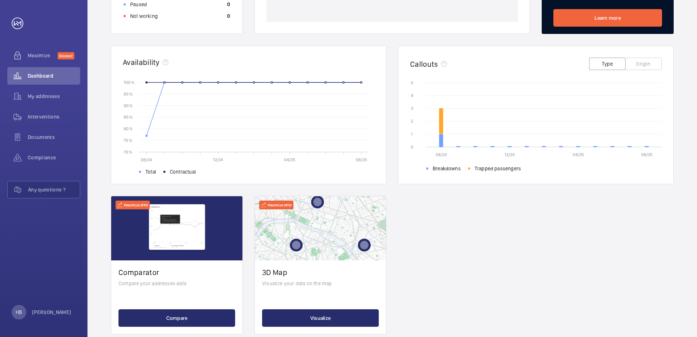 The width and height of the screenshot is (697, 337). Describe the element at coordinates (54, 158) in the screenshot. I see `span: Compliance` at that location.